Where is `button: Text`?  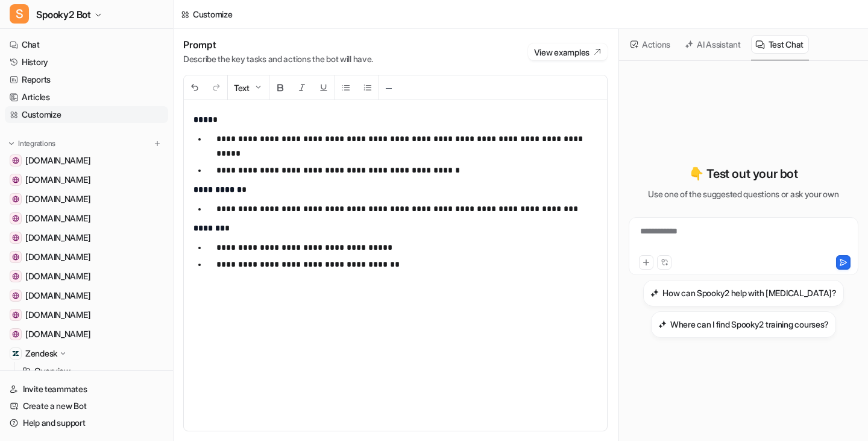 button: Text is located at coordinates (248, 88).